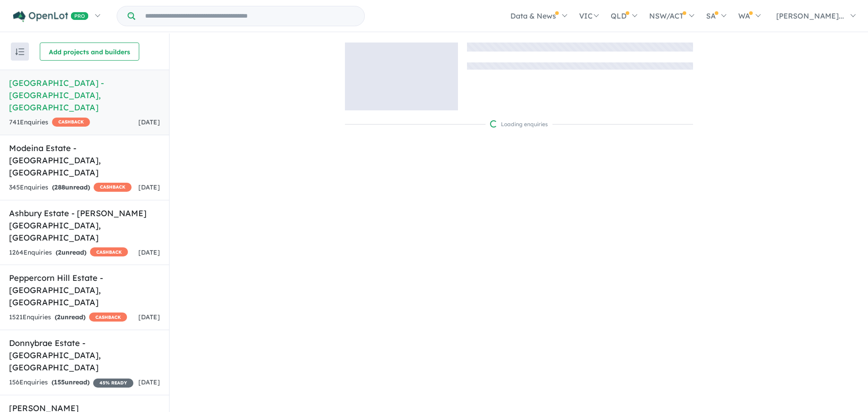  What do you see at coordinates (90, 52) in the screenshot?
I see `button: Add projects and builders` at bounding box center [90, 52].